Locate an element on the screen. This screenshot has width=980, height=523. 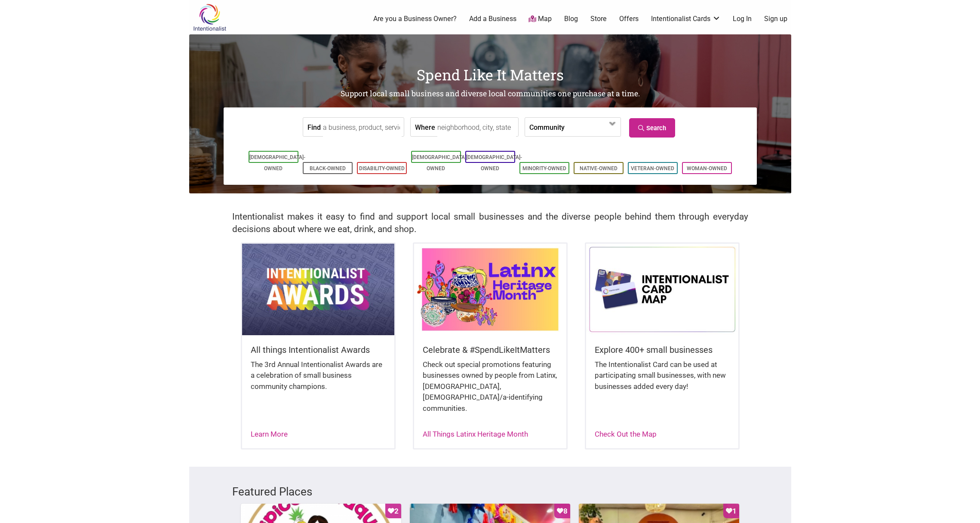
h5: Explore 400+ small businesses is located at coordinates (662, 350).